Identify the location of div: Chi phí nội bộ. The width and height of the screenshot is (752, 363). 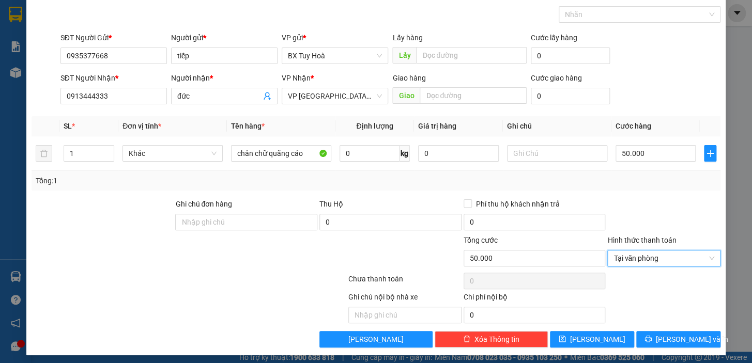
(535, 299).